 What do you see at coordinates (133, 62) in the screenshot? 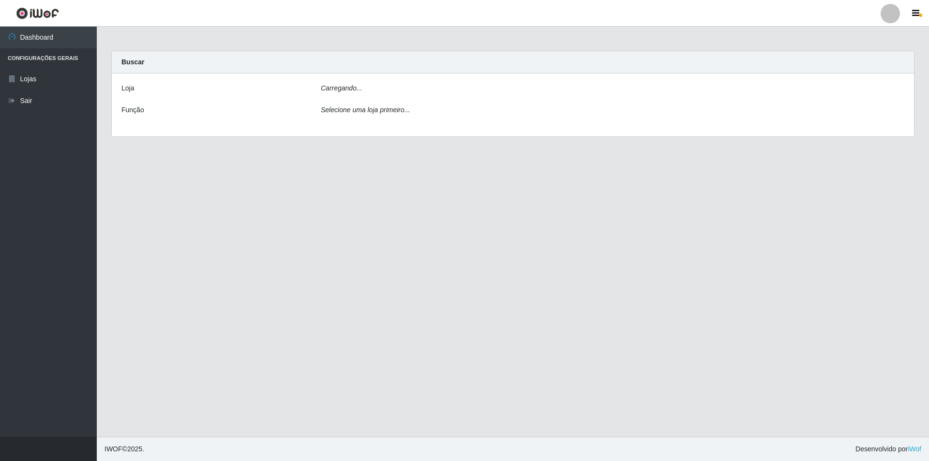
I see `strong: Buscar` at bounding box center [133, 62].